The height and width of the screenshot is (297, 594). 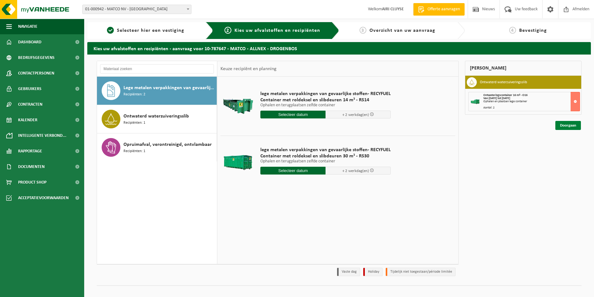 What do you see at coordinates (156, 116) in the screenshot?
I see `span: Ontwaterd waterzuiveringsslib` at bounding box center [156, 116].